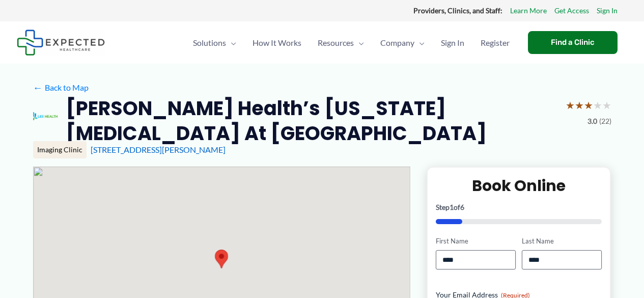  Describe the element at coordinates (495, 43) in the screenshot. I see `span: Register` at that location.